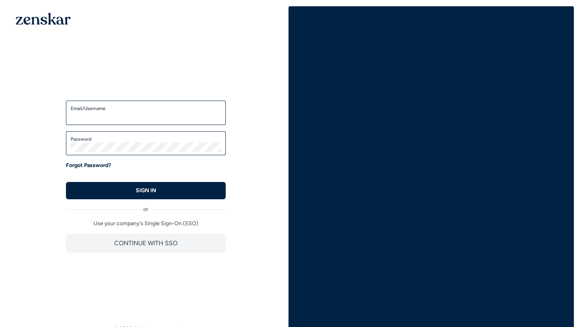 This screenshot has height=327, width=577. I want to click on p: SIGN IN, so click(146, 190).